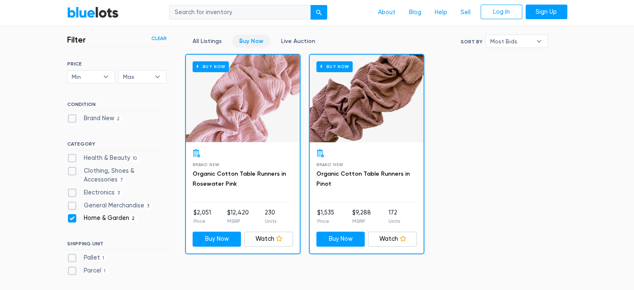 The width and height of the screenshot is (634, 290). What do you see at coordinates (93, 12) in the screenshot?
I see `a: BlueLots` at bounding box center [93, 12].